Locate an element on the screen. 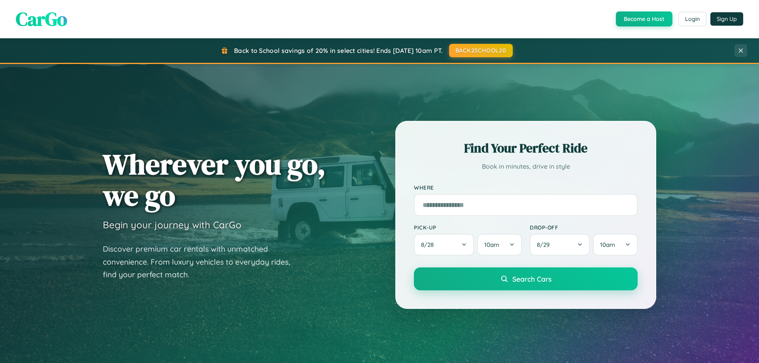 The image size is (759, 363). button: Login is located at coordinates (692, 19).